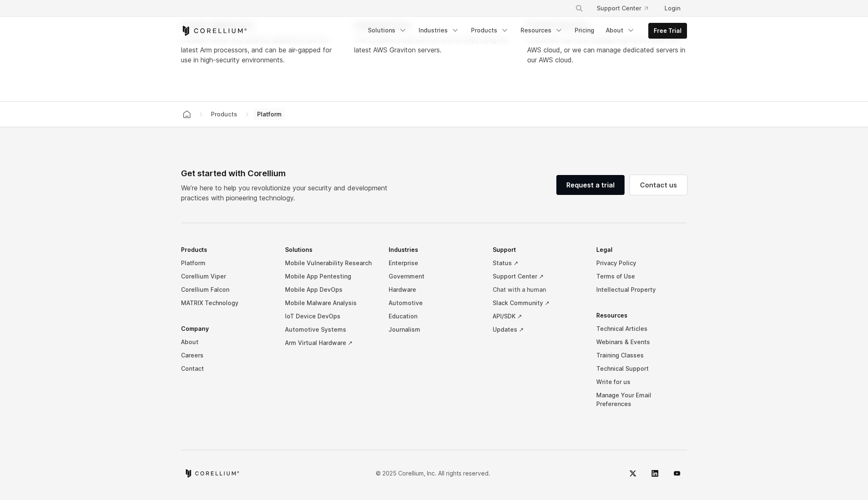  What do you see at coordinates (667, 31) in the screenshot?
I see `a: Free Trial` at bounding box center [667, 31].